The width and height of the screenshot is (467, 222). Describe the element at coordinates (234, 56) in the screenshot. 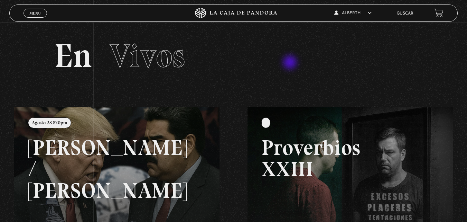

I see `h2: En` at that location.